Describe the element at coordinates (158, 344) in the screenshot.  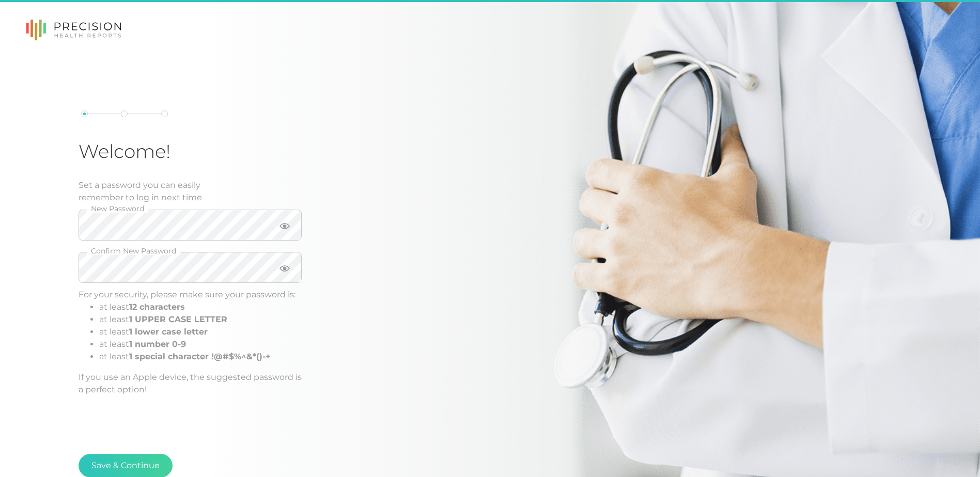
I see `b: 1 number 0-9` at that location.